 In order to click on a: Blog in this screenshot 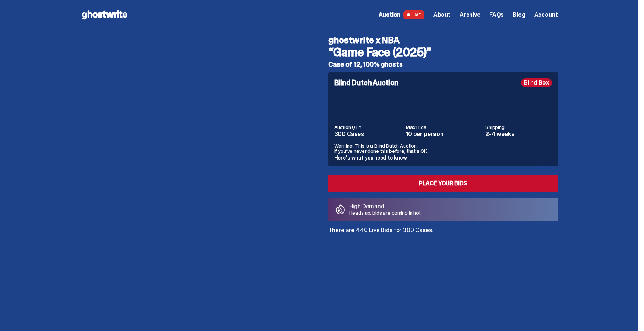, I will do `click(519, 15)`.